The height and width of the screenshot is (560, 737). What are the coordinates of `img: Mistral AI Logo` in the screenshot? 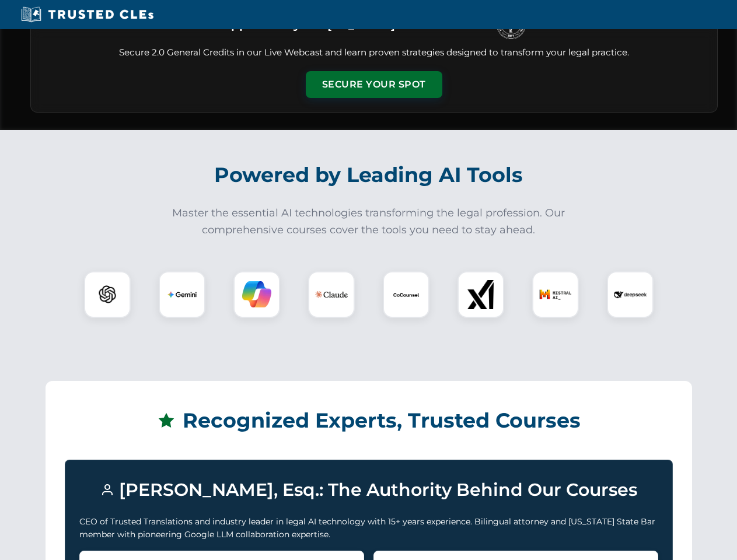 It's located at (555, 294).